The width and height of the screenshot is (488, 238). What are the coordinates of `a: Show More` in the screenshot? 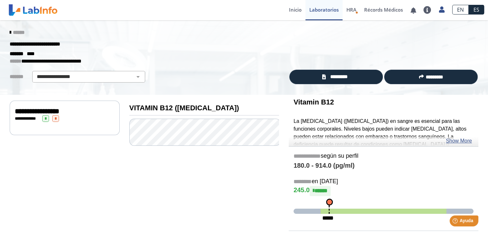 It's located at (459, 141).